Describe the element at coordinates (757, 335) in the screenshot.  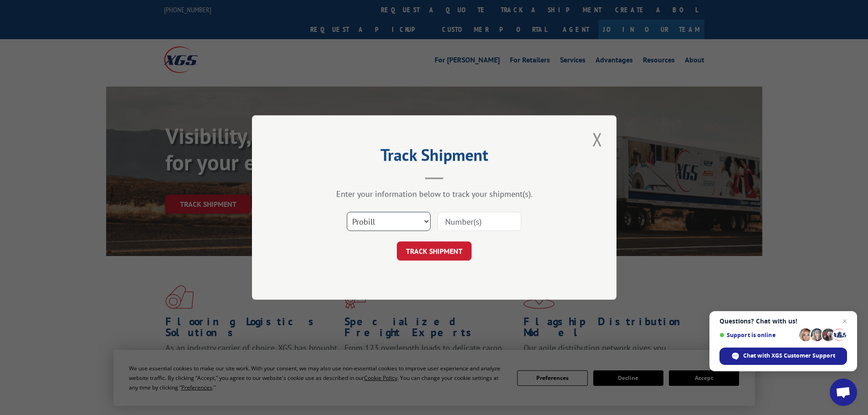
I see `span: Support is online` at that location.